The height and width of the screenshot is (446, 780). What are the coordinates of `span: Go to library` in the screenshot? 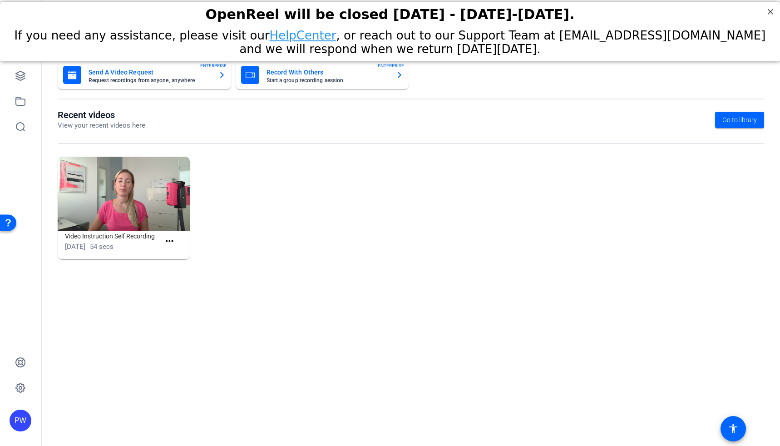 It's located at (739, 120).